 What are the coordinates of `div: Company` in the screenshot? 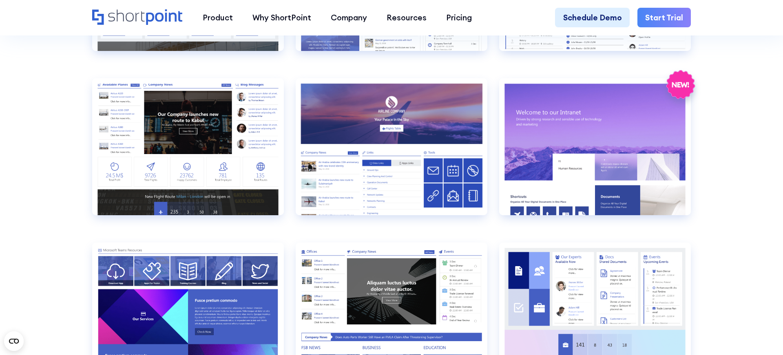 It's located at (349, 18).